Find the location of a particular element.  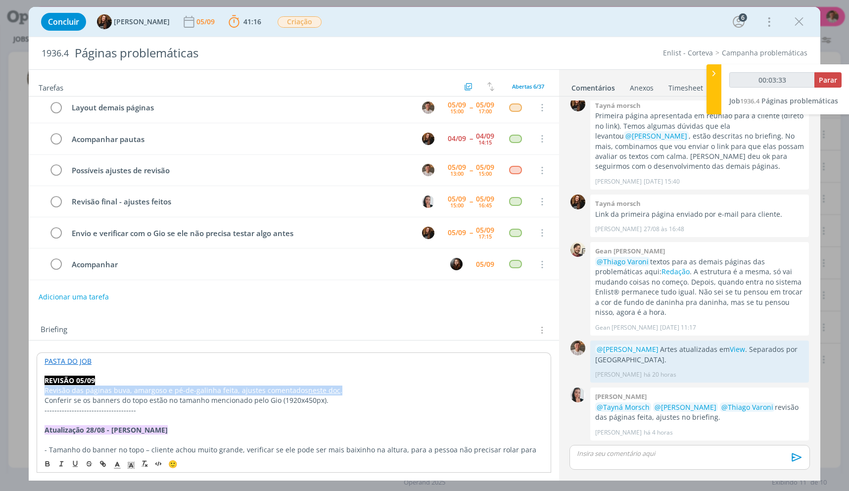

span: Parar is located at coordinates (828, 80).